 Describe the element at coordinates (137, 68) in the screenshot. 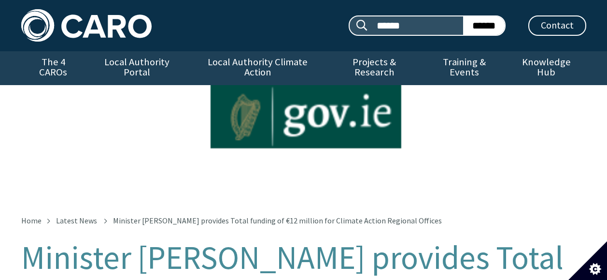

I see `a: Local Authority Portal` at that location.